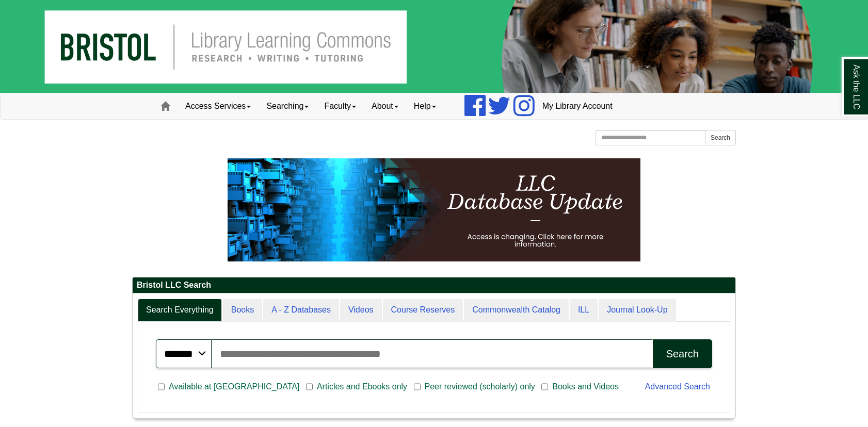 Image resolution: width=868 pixels, height=427 pixels. Describe the element at coordinates (425, 106) in the screenshot. I see `a: Help` at that location.